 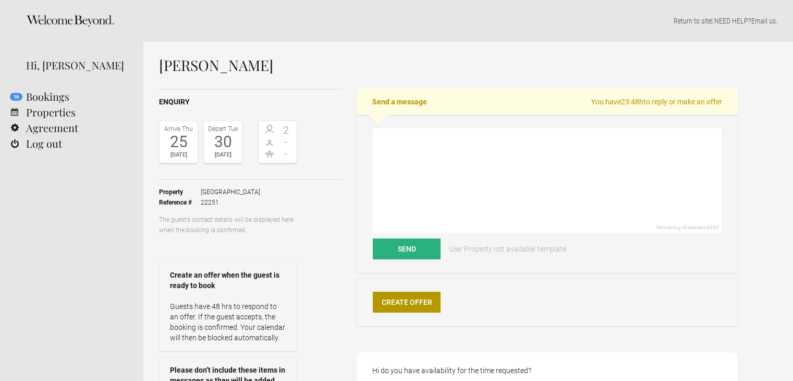 What do you see at coordinates (407, 302) in the screenshot?
I see `a: Create Offer` at bounding box center [407, 302].